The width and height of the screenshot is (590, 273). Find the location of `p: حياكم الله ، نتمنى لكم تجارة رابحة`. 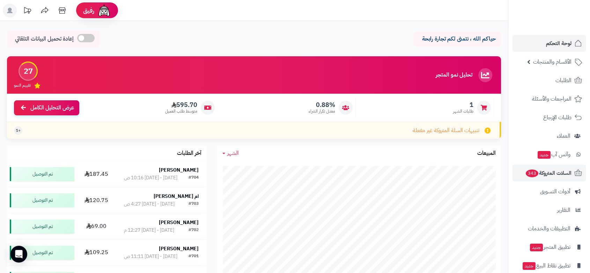

p: حياكم الله ، نتمنى لكم تجارة رابحة is located at coordinates (457, 39).